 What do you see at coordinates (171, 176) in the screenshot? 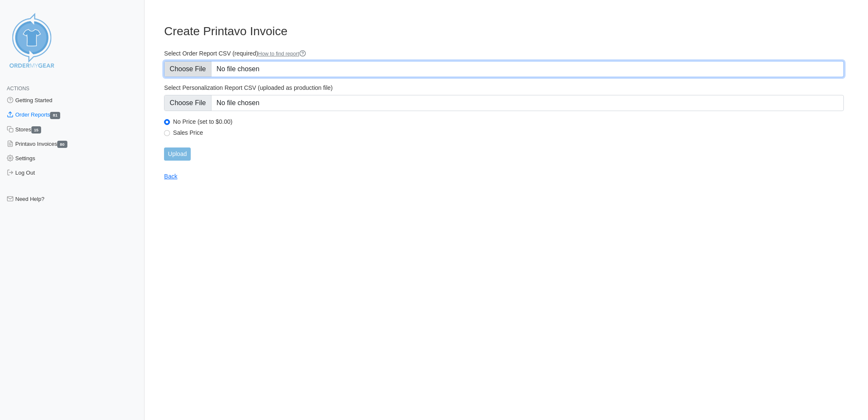
I see `a: Back` at bounding box center [171, 176].